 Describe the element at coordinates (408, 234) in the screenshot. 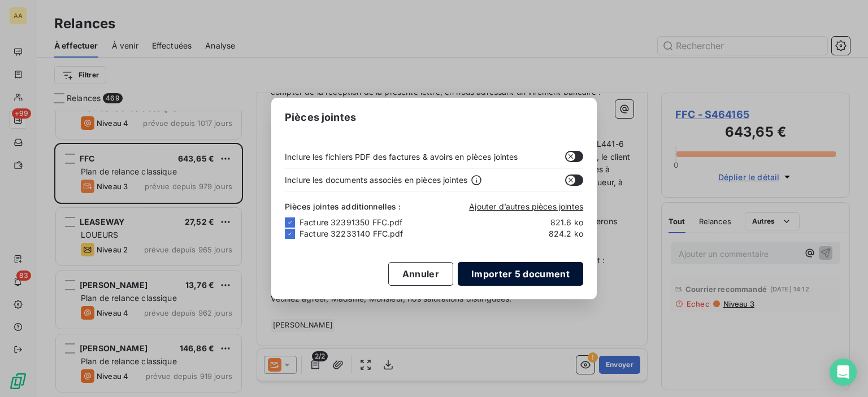

I see `span: Facture 32233140 FFC.pdf` at that location.